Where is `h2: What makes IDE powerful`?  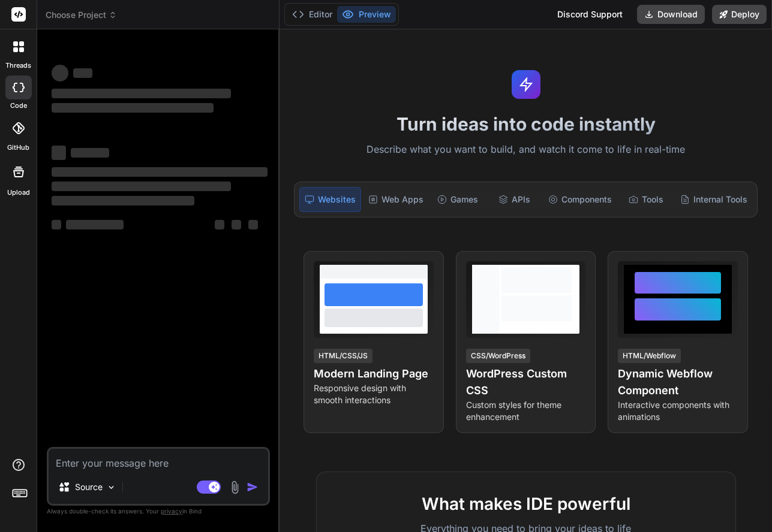 h2: What makes IDE powerful is located at coordinates (525, 504).